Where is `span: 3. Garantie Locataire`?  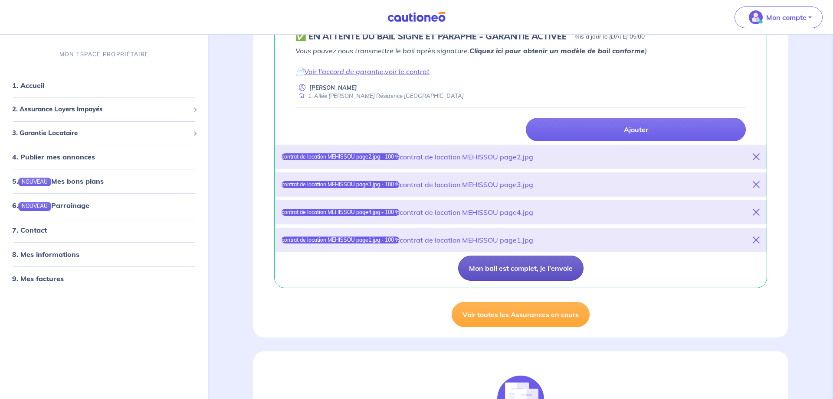
span: 3. Garantie Locataire is located at coordinates (101, 133).